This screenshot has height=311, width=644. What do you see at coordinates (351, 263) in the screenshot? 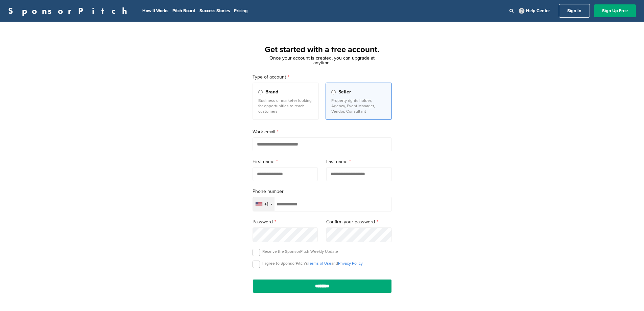
I see `a: Privacy Policy` at bounding box center [351, 263].